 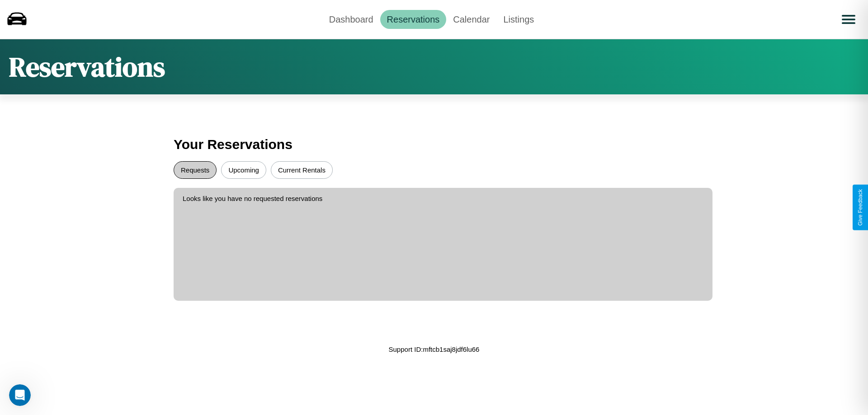 What do you see at coordinates (434, 349) in the screenshot?
I see `p: Support ID: mftcb1saj8jdf6lu66` at bounding box center [434, 349].